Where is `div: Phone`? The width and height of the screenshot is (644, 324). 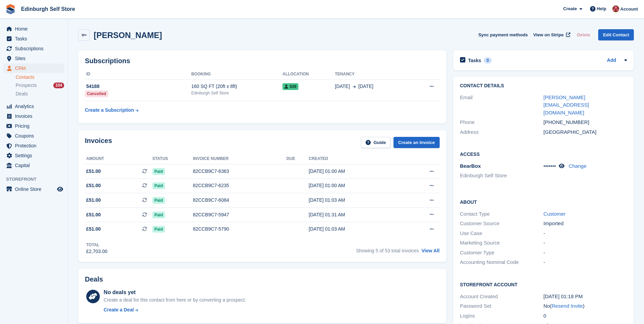
div: Phone is located at coordinates (502, 122).